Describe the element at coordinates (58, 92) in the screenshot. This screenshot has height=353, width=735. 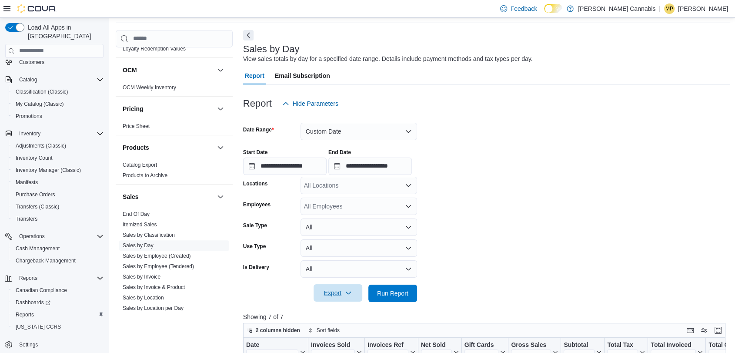
I see `button: Classification (Classic)` at that location.